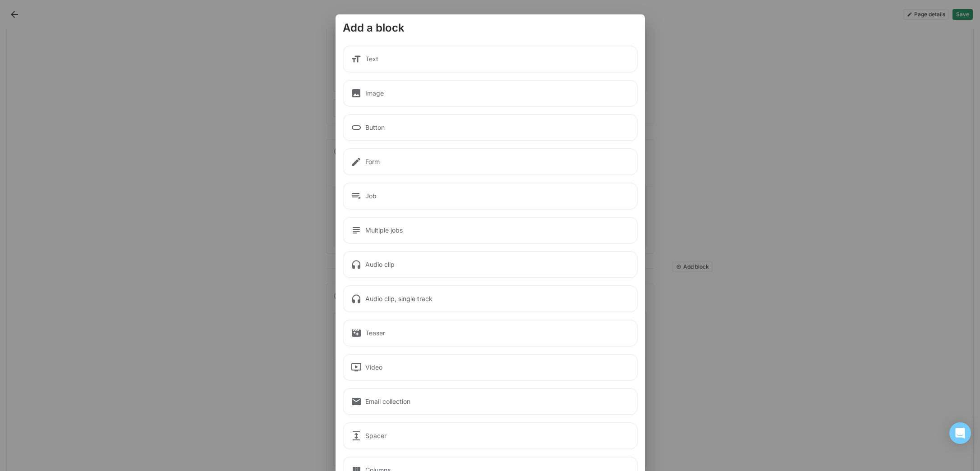 Image resolution: width=980 pixels, height=471 pixels. Describe the element at coordinates (490, 333) in the screenshot. I see `div: Teaser` at that location.